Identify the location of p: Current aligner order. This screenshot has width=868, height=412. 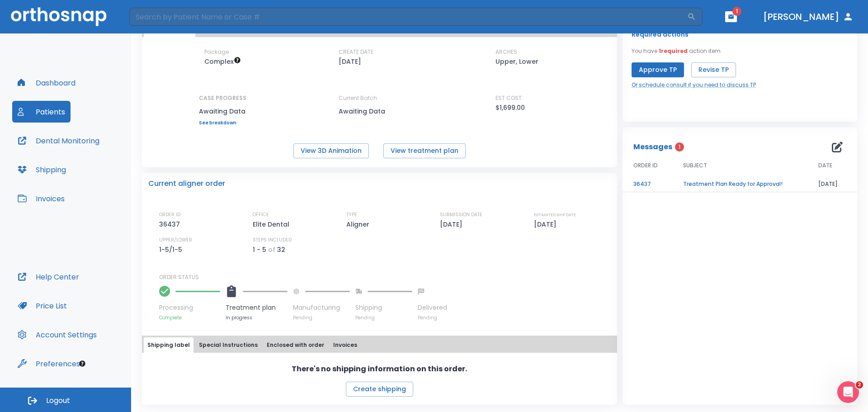
(186, 184).